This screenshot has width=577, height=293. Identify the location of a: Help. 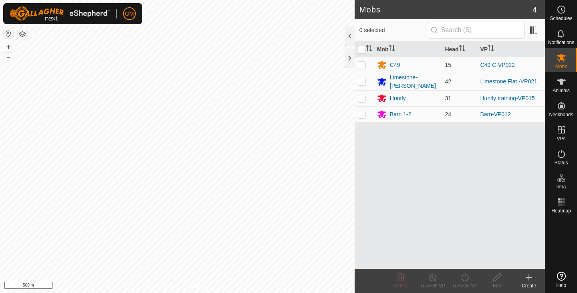
(561, 280).